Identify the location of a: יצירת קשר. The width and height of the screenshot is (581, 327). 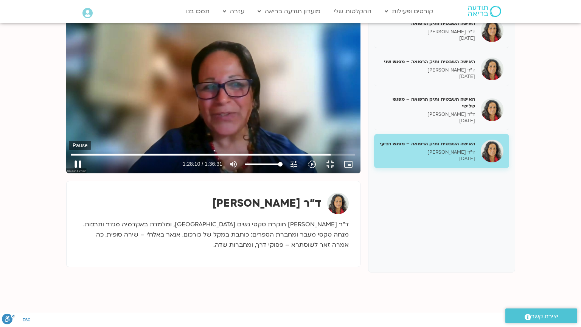
(541, 315).